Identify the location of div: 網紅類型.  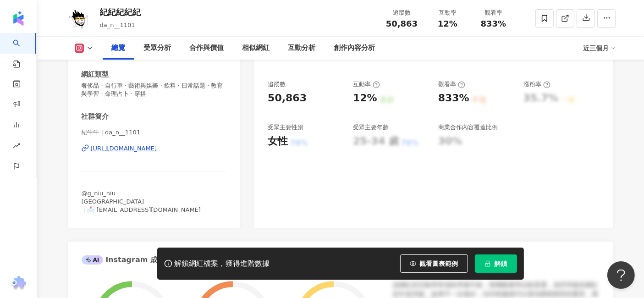
(95, 74).